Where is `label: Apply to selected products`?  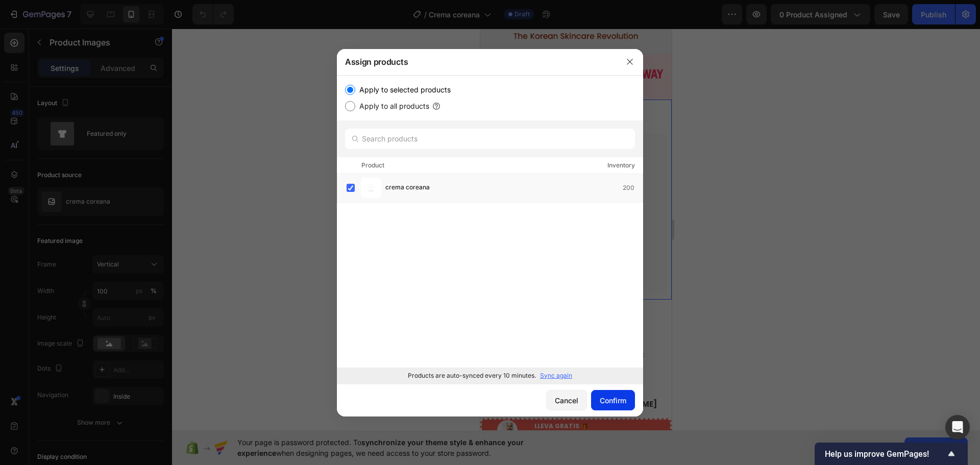
label: Apply to selected products is located at coordinates (403, 90).